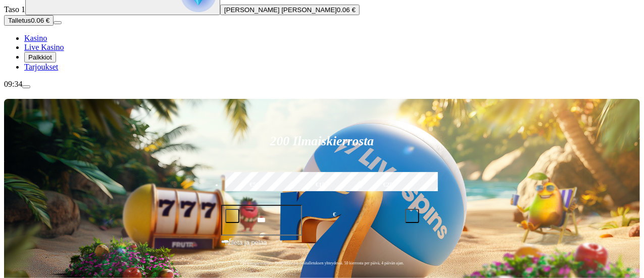 This screenshot has width=644, height=278. I want to click on nav: Main menu, so click(322, 52).